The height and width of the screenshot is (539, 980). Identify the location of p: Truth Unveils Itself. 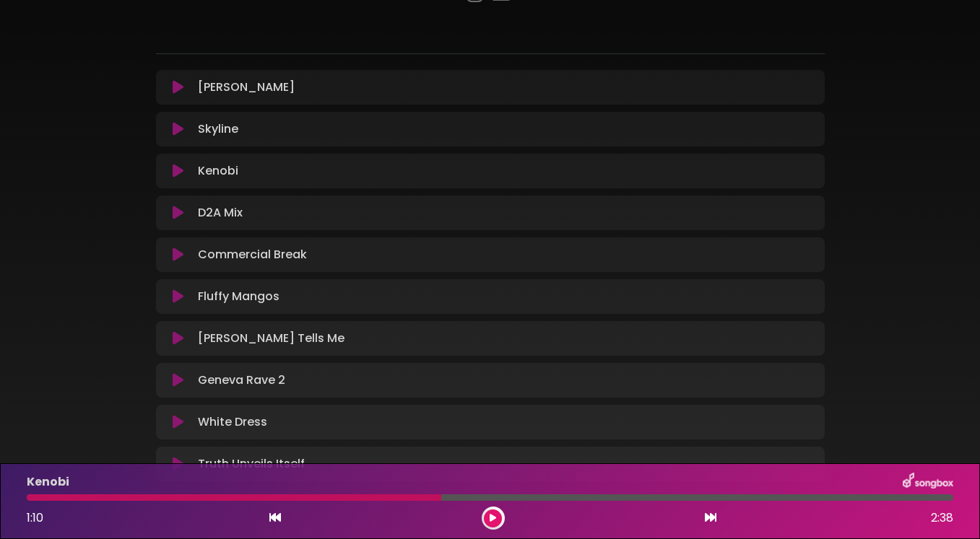
(252, 464).